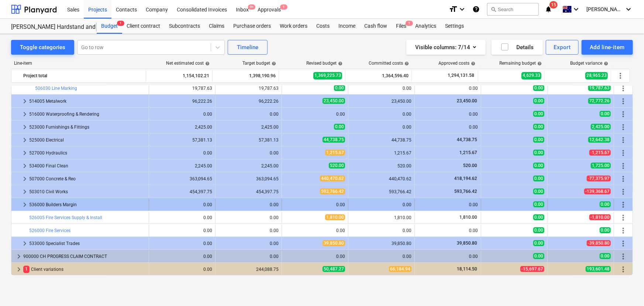  Describe the element at coordinates (382, 244) in the screenshot. I see `div: 39,850.80` at that location.